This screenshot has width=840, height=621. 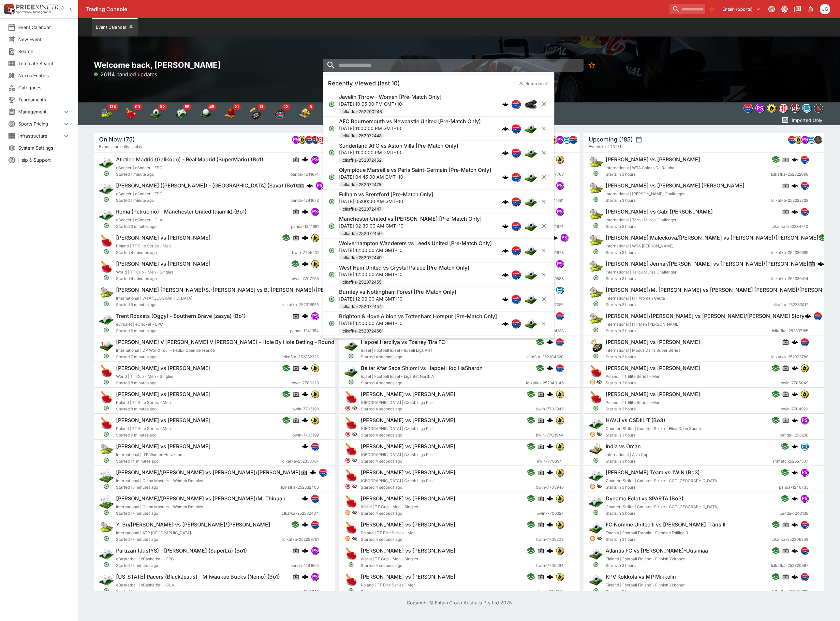 What do you see at coordinates (106, 114) in the screenshot?
I see `div: Tennis` at bounding box center [106, 114].